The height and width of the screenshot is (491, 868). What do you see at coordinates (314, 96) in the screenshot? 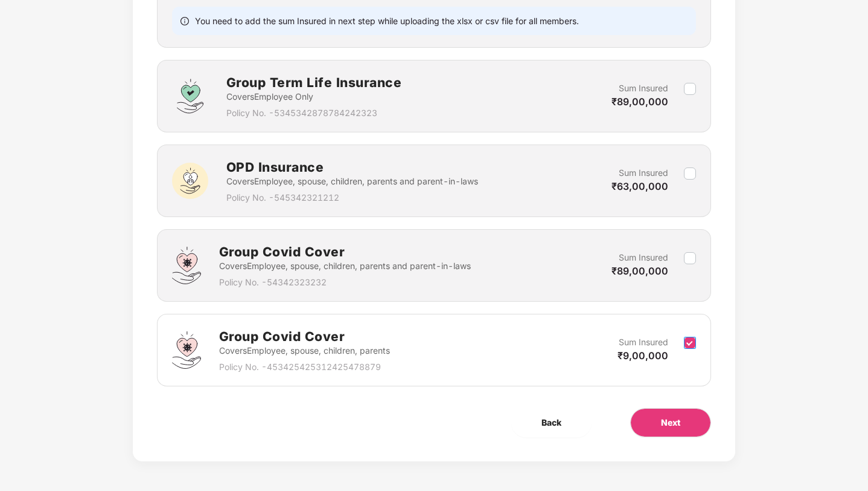
I see `p: Covers Employee Only` at bounding box center [314, 96].